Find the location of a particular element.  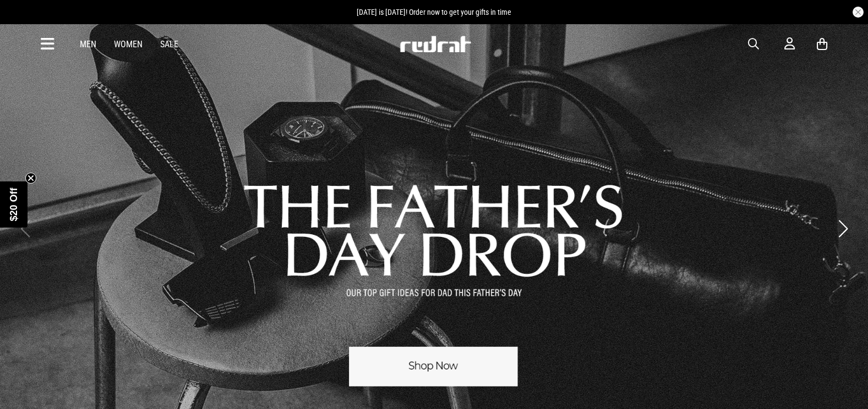

button: Close teaser is located at coordinates (31, 178).